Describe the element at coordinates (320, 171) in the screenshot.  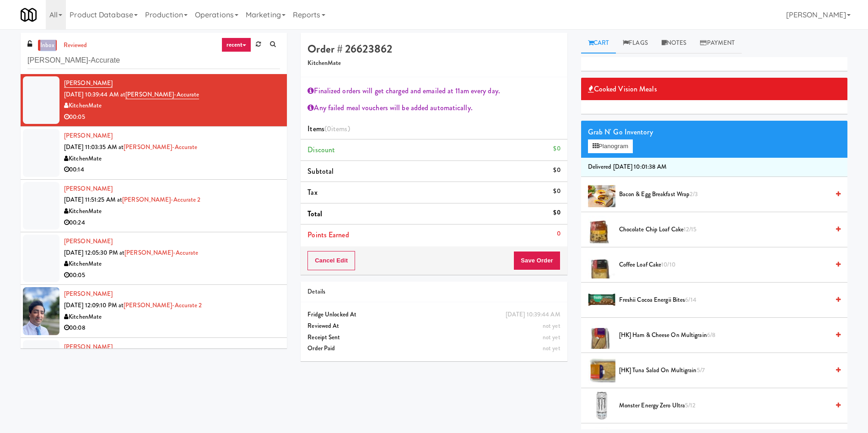
I see `span: Subtotal` at that location.